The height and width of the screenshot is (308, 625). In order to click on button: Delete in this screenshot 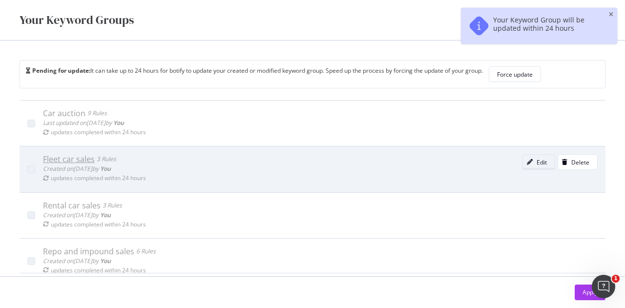, I will do `click(577, 162)`.